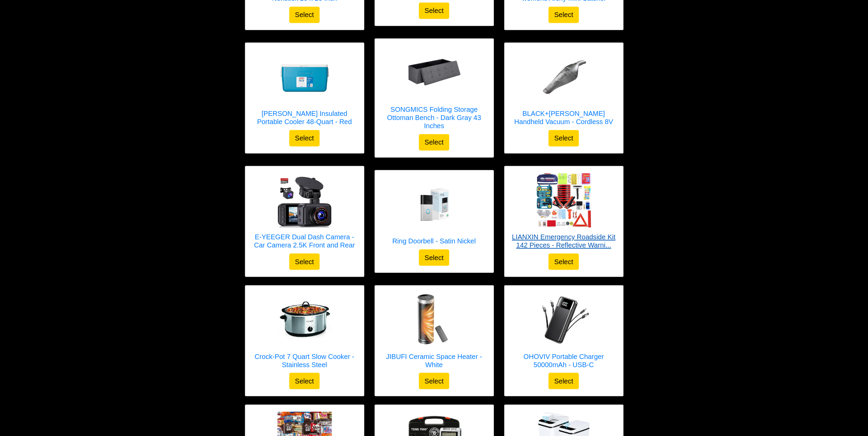 This screenshot has height=436, width=868. I want to click on img: LIANXIN Emergency Roadside Kit 142 Pieces - Reflective Warning Triangle, so click(564, 200).